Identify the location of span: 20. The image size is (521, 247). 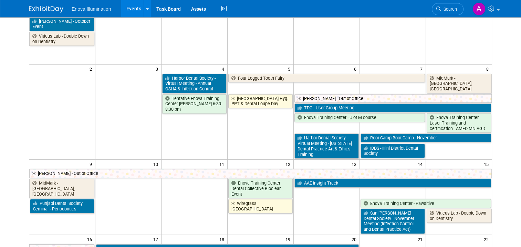
(355, 239).